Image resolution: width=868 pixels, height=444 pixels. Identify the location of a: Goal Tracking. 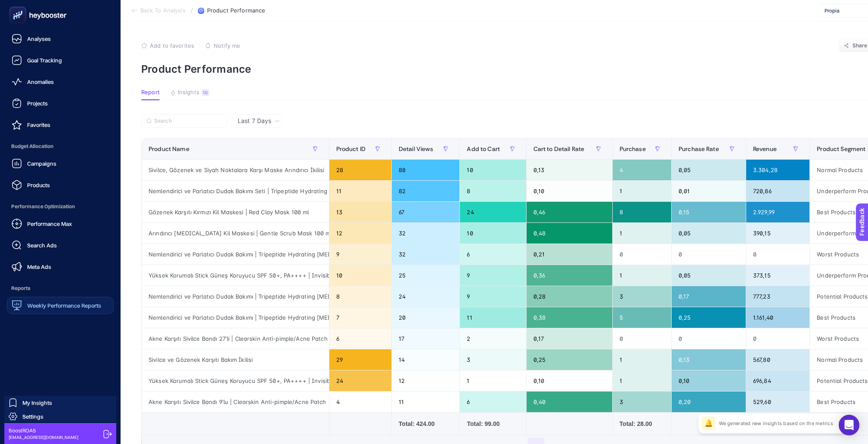
(60, 60).